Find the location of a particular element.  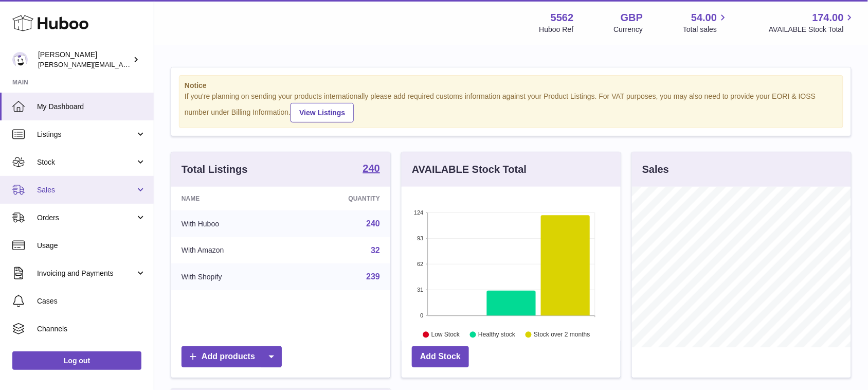

span: Usage is located at coordinates (91, 246).